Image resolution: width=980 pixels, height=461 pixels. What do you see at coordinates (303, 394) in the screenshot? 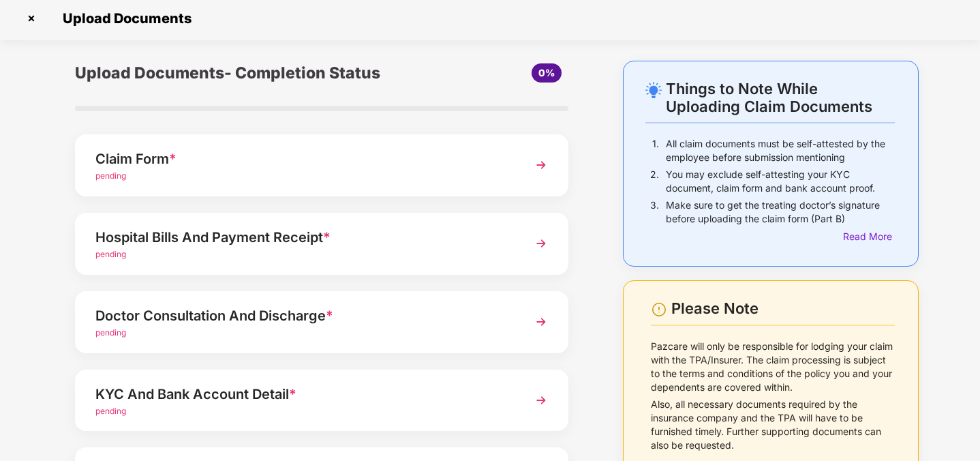
I see `div: KYC And Bank Account Detail` at bounding box center [303, 394].